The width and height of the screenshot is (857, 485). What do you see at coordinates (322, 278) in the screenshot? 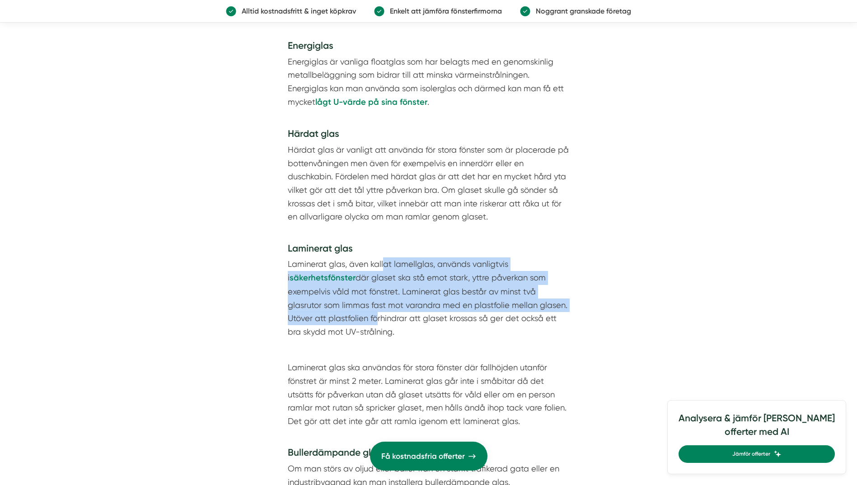
I see `strong: säkerhetsfönster` at bounding box center [322, 278].